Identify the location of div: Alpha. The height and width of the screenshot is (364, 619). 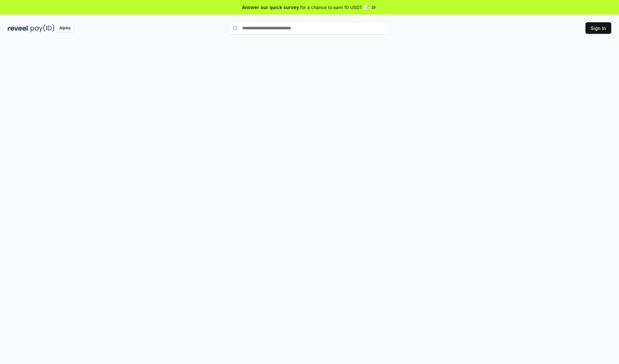
(65, 28).